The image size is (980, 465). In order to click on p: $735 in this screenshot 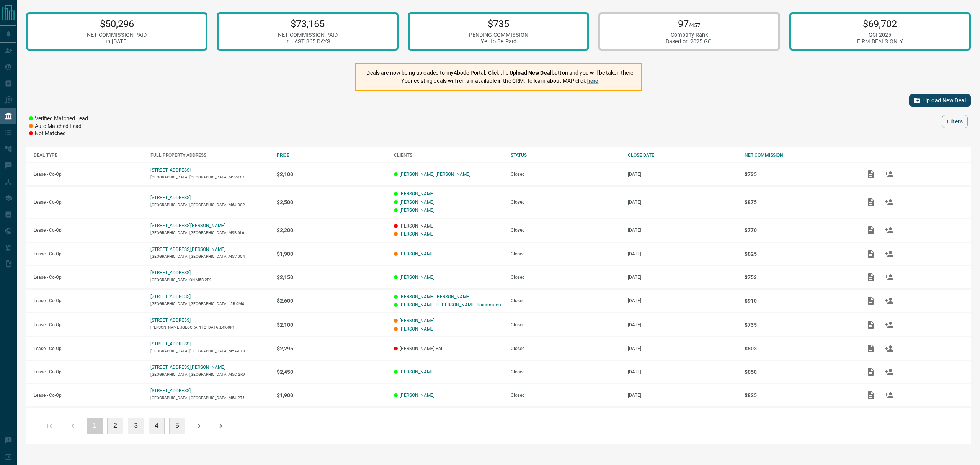, I will do `click(498, 24)`.